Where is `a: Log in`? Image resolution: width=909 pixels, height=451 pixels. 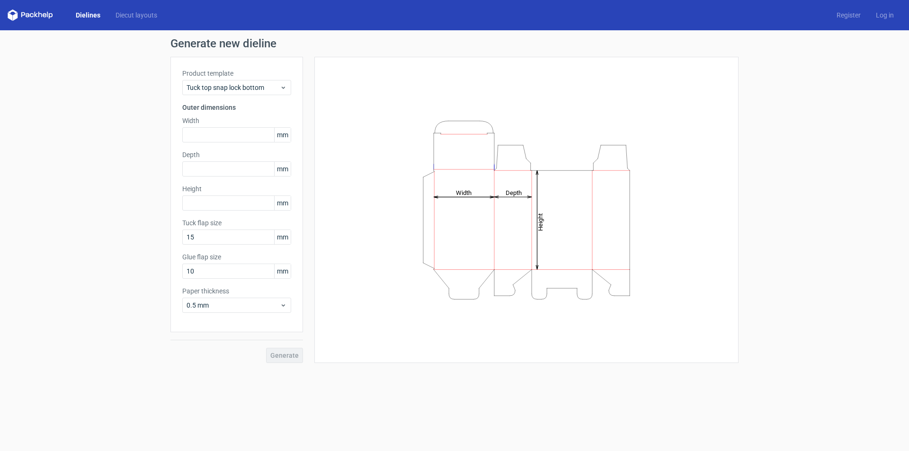 a: Log in is located at coordinates (885, 15).